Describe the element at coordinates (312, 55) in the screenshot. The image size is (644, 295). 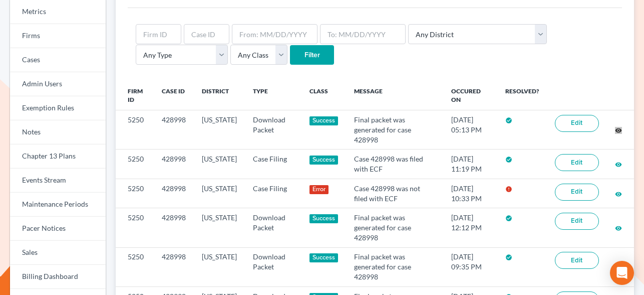
I see `input: Filter` at that location.